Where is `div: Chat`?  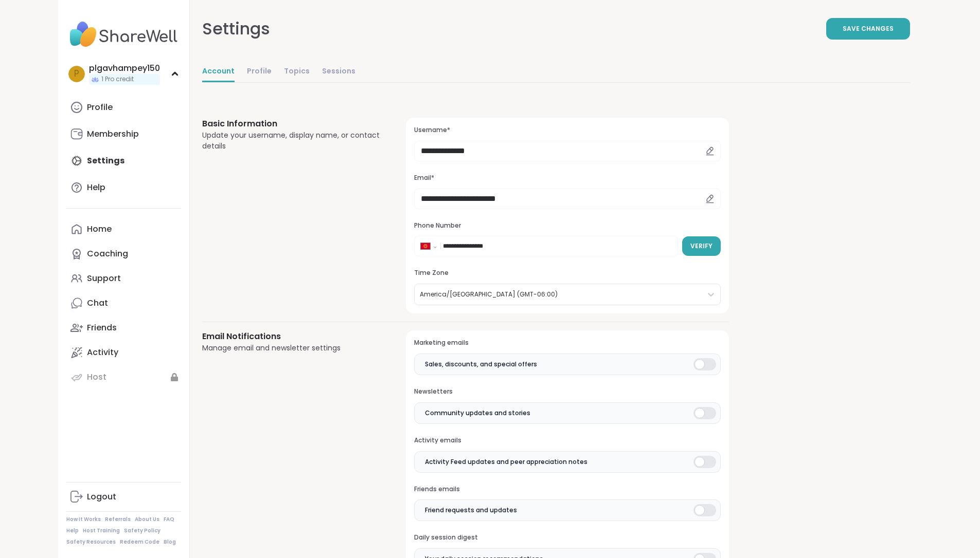
div: Chat is located at coordinates (97, 303).